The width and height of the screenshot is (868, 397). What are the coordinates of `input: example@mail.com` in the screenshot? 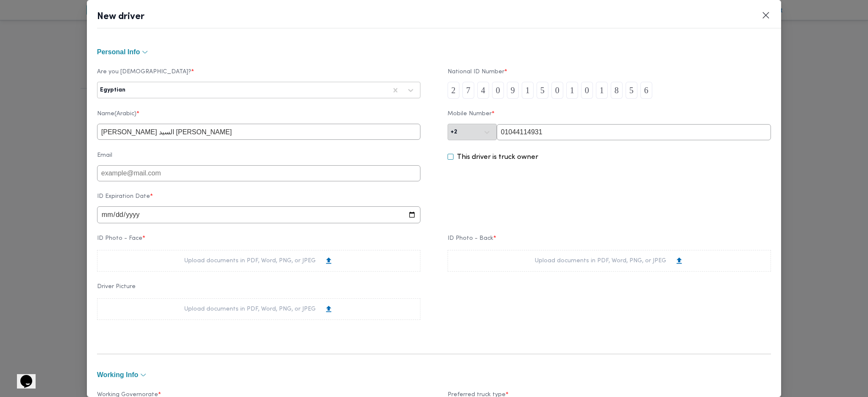 It's located at (258, 174).